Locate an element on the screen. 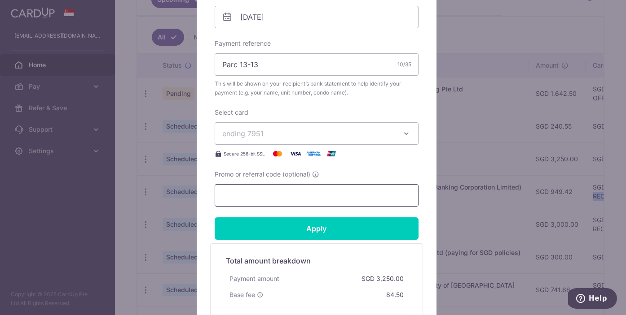  span: Secure 256-bit SSL is located at coordinates (244, 154).